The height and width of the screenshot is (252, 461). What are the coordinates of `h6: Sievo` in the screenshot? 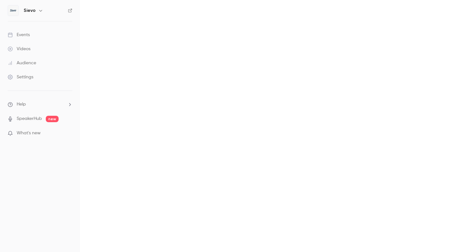 It's located at (29, 11).